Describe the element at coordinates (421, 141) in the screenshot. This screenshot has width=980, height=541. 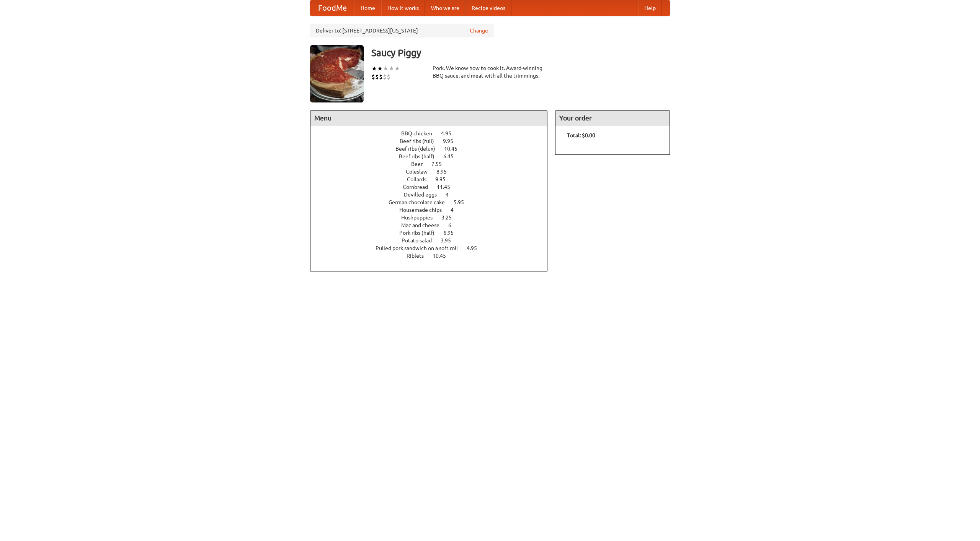
I see `span: Beef ribs (full)` at that location.